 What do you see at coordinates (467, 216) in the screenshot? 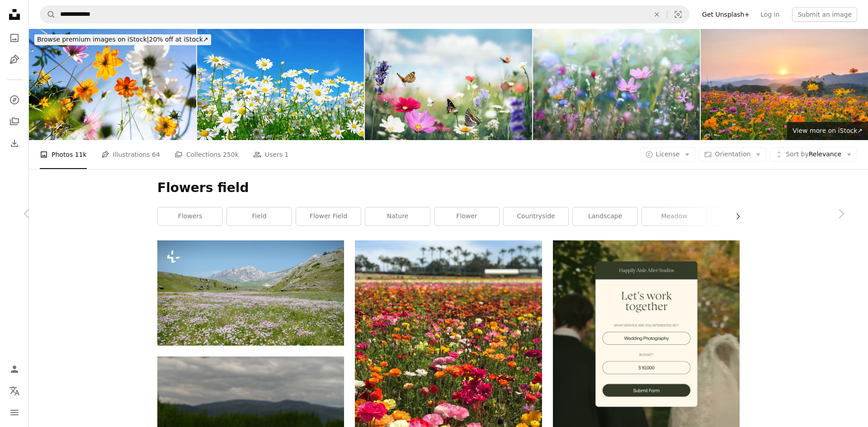
I see `a: flower` at bounding box center [467, 216].